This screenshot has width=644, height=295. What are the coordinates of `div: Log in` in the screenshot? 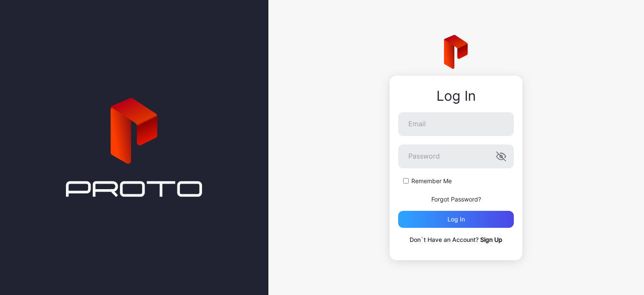 It's located at (456, 219).